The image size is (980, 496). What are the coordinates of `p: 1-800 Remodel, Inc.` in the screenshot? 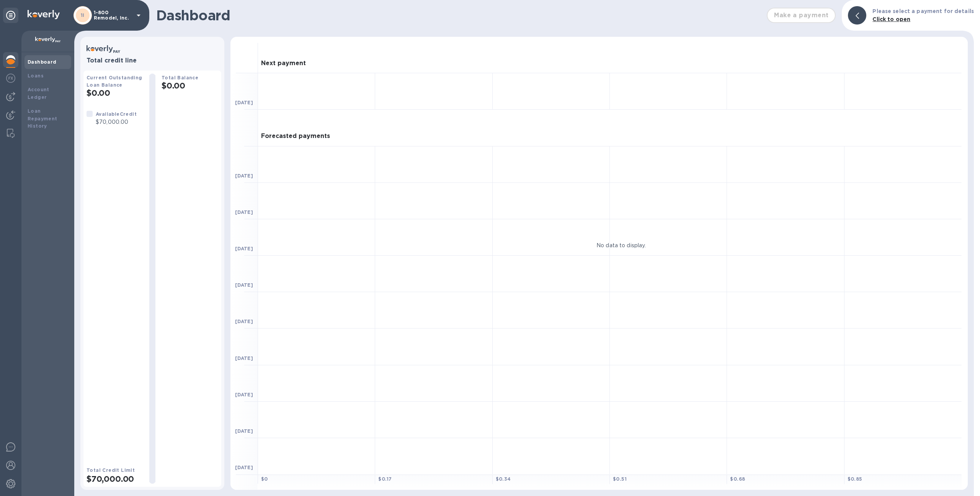 It's located at (113, 16).